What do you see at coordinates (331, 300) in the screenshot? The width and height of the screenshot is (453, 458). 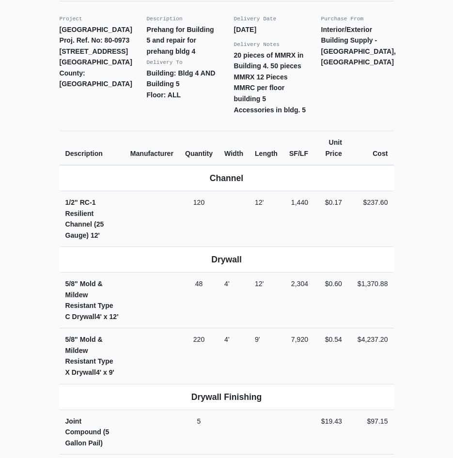 I see `td: $0.60` at bounding box center [331, 300].